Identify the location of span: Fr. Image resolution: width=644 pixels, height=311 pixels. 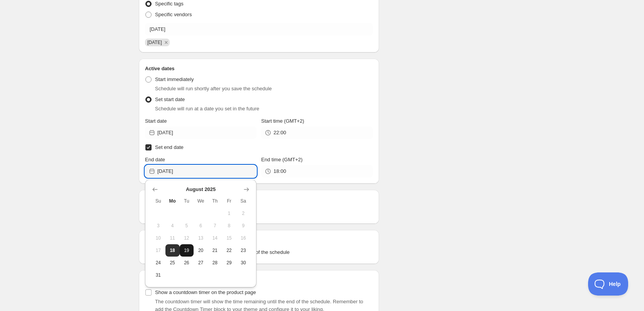
(229, 201).